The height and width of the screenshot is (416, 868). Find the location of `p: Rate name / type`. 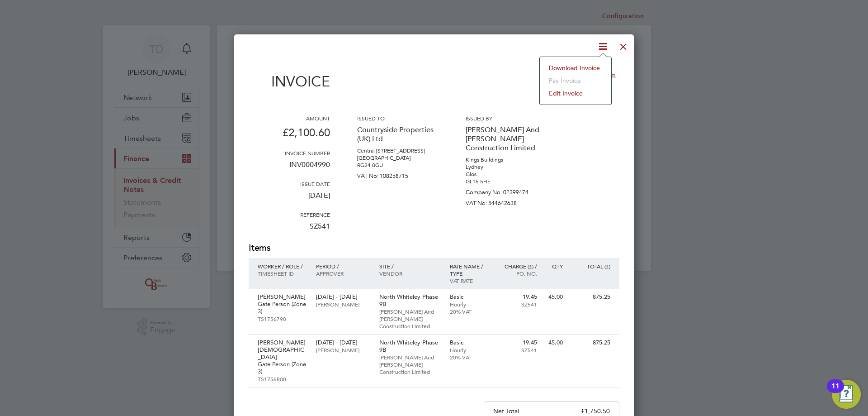

p: Rate name / type is located at coordinates (469, 269).